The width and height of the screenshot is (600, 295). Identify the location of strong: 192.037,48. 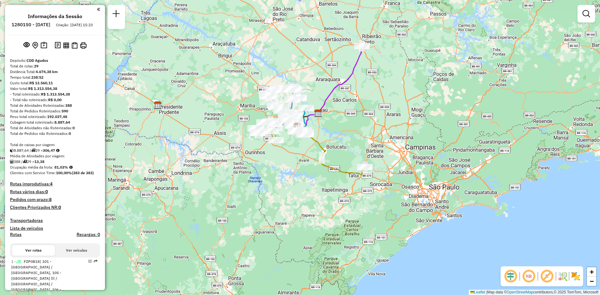
(57, 117).